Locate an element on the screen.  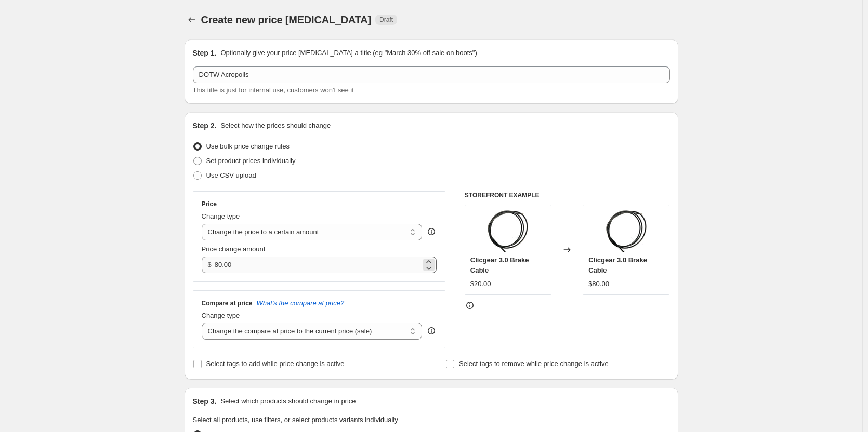
span: Select all products, use filters, or select products variants individually is located at coordinates (295, 419).